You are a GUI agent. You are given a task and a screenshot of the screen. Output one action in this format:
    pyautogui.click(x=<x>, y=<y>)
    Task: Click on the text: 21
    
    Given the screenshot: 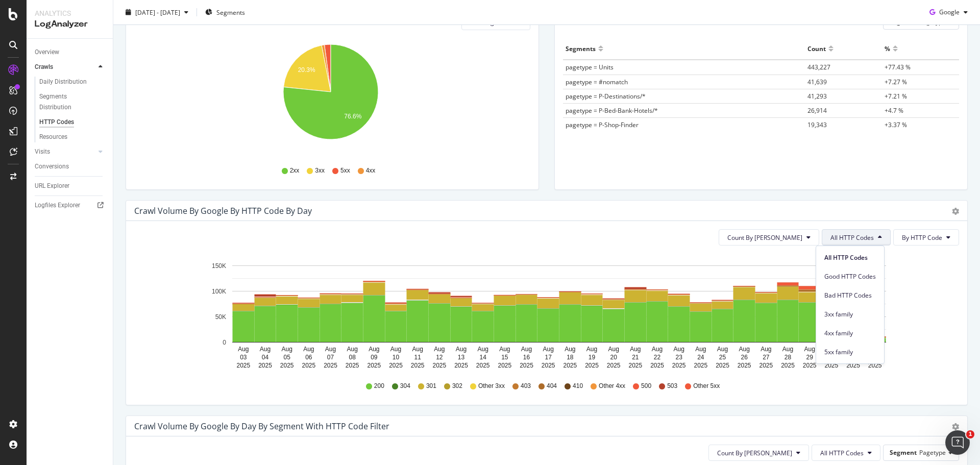 What is the action you would take?
    pyautogui.click(x=635, y=357)
    